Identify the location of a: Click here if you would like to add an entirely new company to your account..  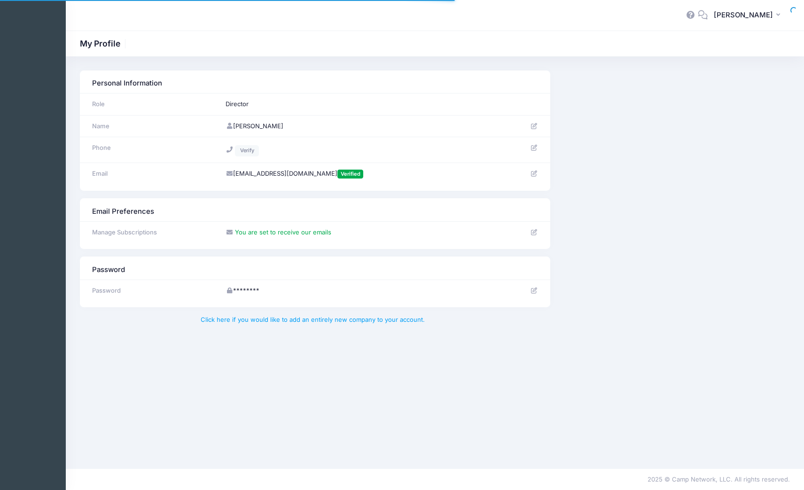
(313, 320).